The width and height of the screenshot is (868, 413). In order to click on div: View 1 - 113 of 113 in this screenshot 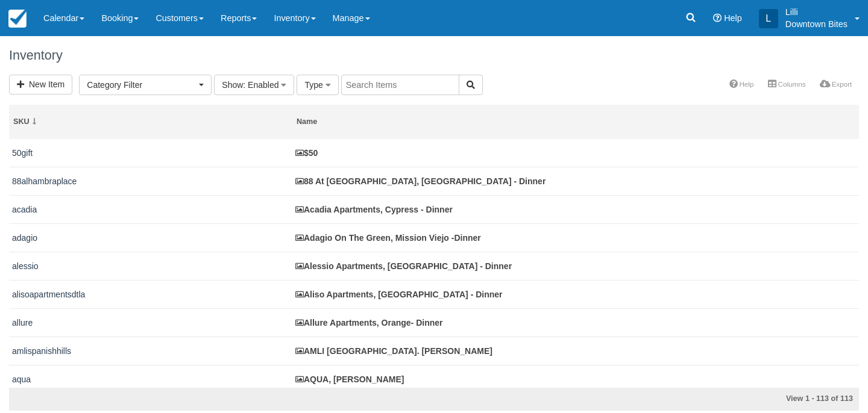, I will do `click(717, 399)`.